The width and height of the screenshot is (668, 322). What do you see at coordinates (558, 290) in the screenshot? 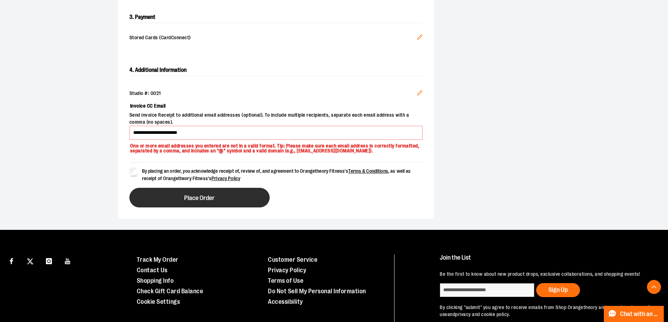
I see `button: Sign Up` at bounding box center [558, 290].